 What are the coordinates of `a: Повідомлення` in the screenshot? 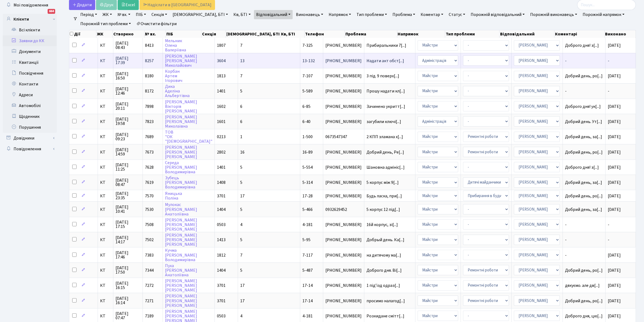 It's located at (30, 149).